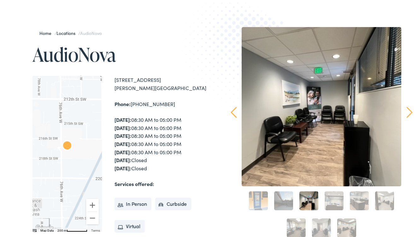 The width and height of the screenshot is (418, 237). What do you see at coordinates (122, 104) in the screenshot?
I see `strong: Phone:` at bounding box center [122, 104].